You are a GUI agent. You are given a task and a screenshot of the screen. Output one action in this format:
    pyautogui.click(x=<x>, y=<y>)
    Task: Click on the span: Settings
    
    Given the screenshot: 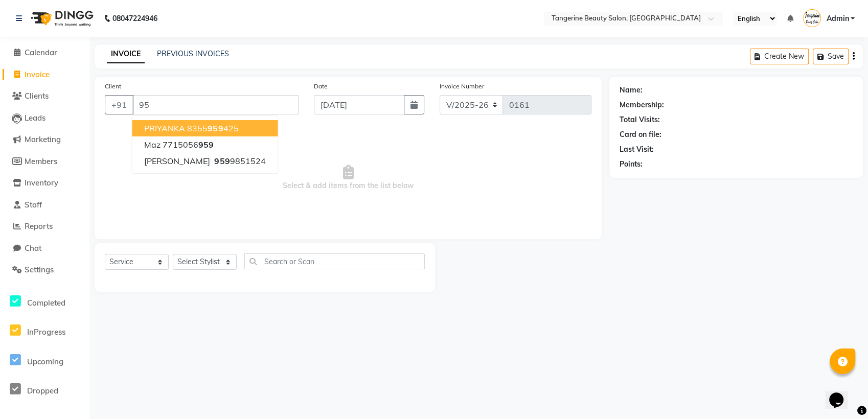 What is the action you would take?
    pyautogui.click(x=39, y=270)
    